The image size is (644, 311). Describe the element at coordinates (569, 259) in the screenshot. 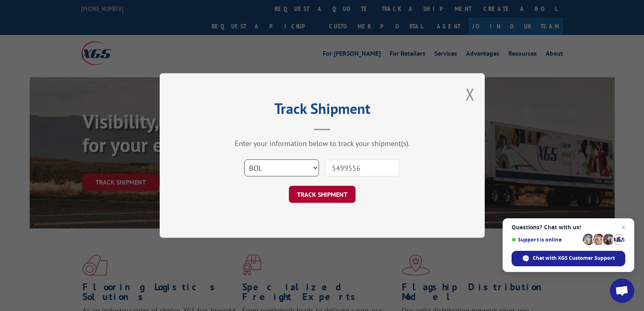

I see `div: Chat with XGS Customer Support` at that location.